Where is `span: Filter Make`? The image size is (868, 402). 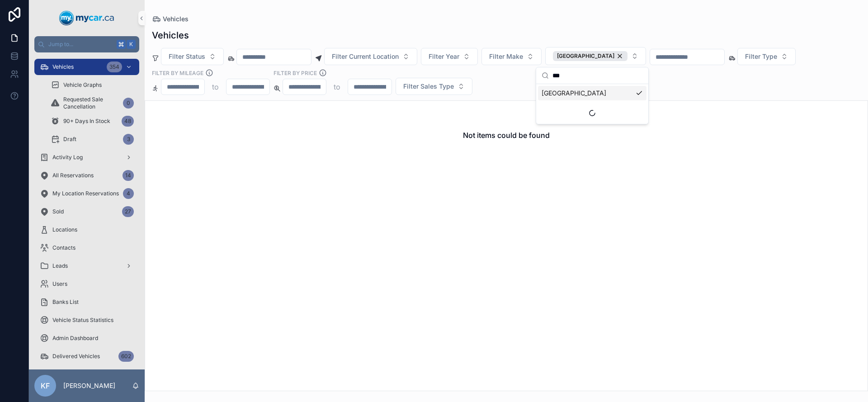 span: Filter Make is located at coordinates (506, 57).